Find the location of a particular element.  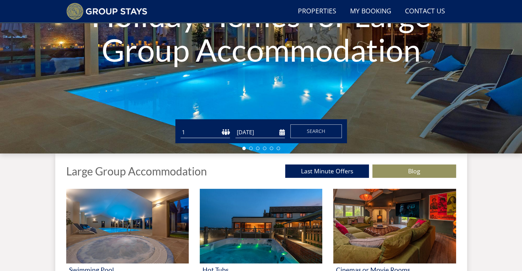

h1: Large Group Accommodation is located at coordinates (137, 171).